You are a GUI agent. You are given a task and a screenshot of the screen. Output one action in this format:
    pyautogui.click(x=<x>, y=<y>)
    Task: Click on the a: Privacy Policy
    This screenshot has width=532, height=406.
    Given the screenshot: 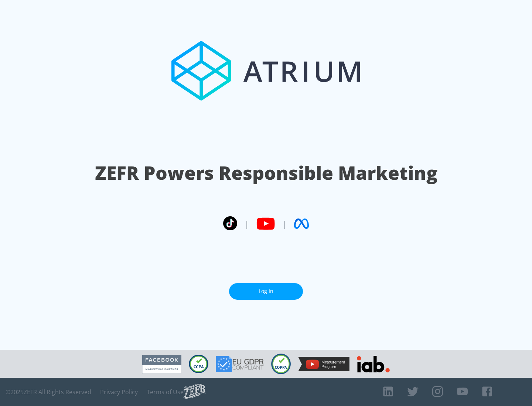 What is the action you would take?
    pyautogui.click(x=119, y=392)
    